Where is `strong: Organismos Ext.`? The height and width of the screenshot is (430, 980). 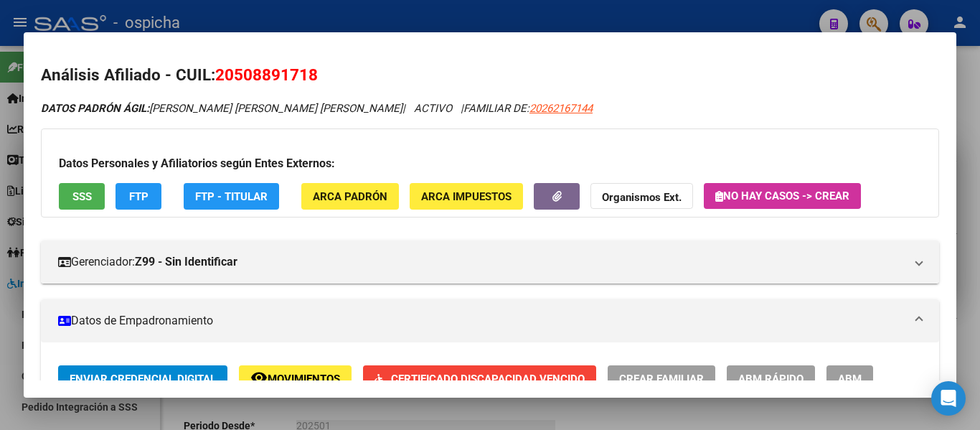
strong: Organismos Ext. is located at coordinates (641, 197).